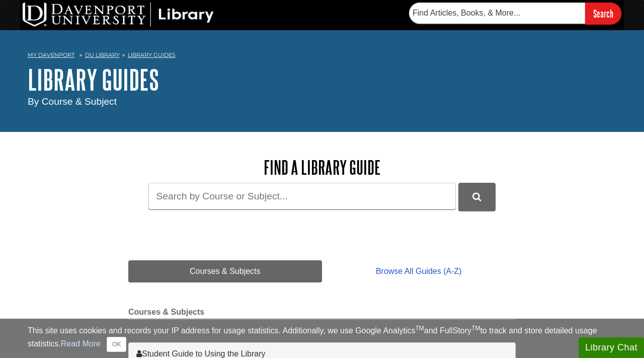 Image resolution: width=644 pixels, height=358 pixels. I want to click on h2: Courses & Subjects, so click(322, 313).